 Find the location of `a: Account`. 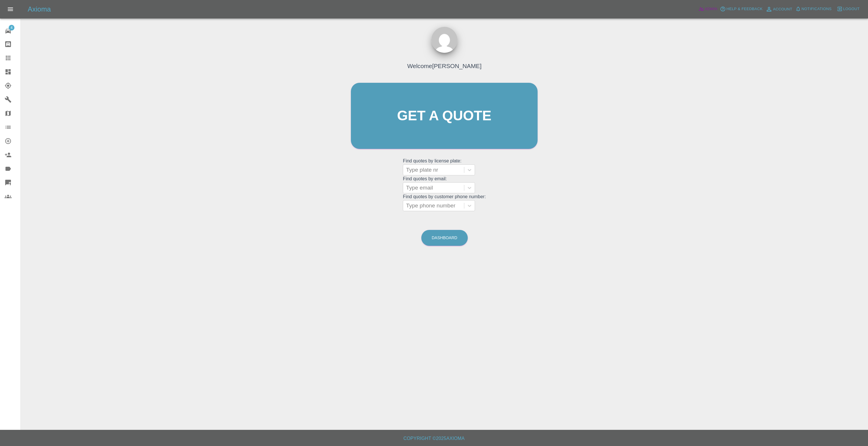

a: Account is located at coordinates (779, 9).